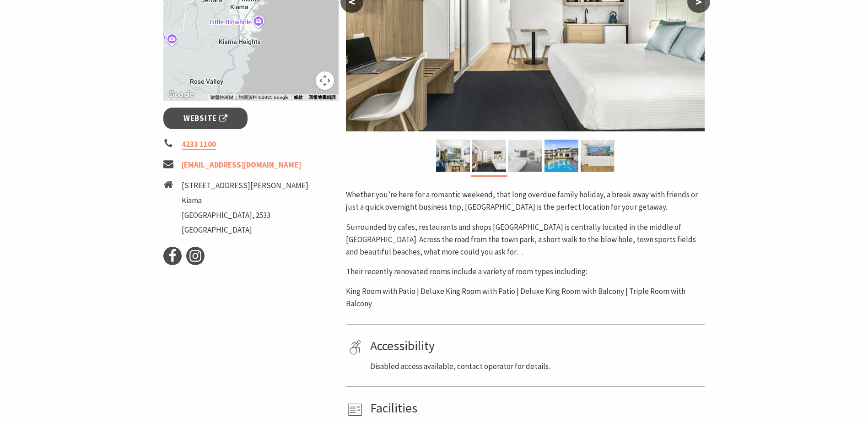  I want to click on a: 4233 1100, so click(198, 145).